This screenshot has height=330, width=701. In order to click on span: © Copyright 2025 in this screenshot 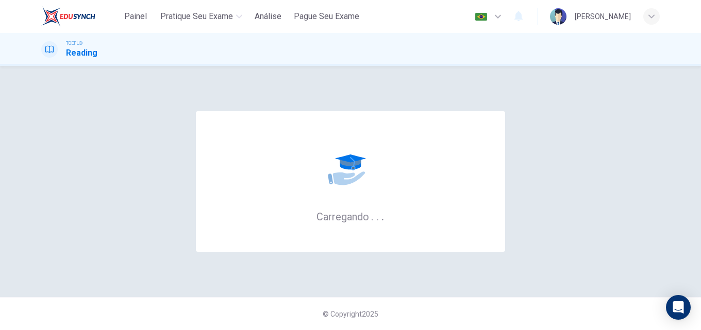, I will do `click(350, 314)`.